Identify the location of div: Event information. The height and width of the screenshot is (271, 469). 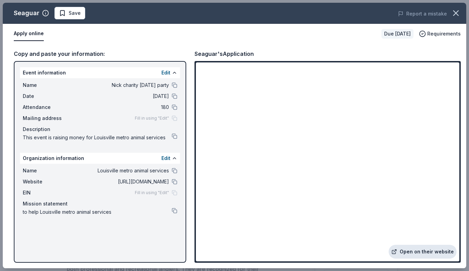
(100, 73).